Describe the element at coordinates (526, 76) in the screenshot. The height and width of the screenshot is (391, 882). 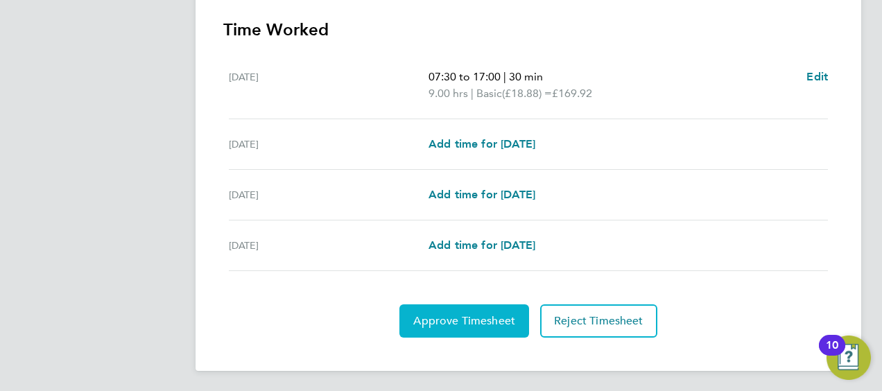
I see `span: 30 min` at that location.